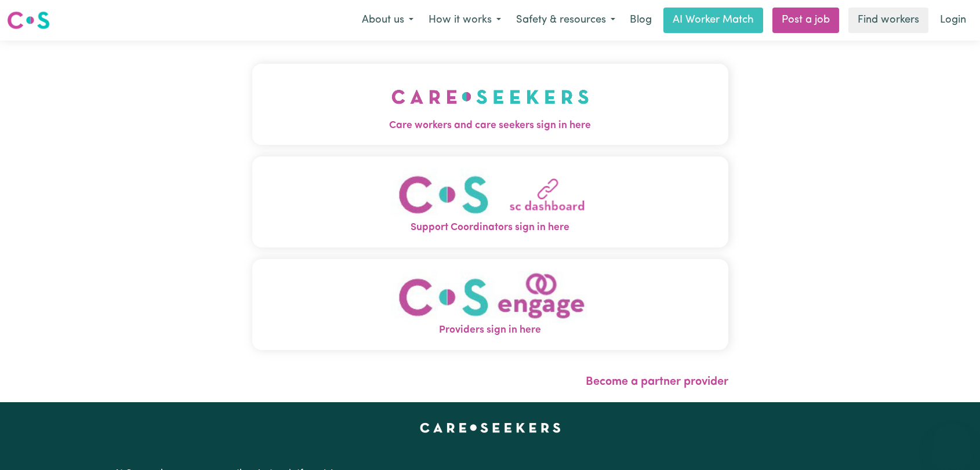 The height and width of the screenshot is (470, 980). What do you see at coordinates (713, 20) in the screenshot?
I see `a: AI Worker Match` at bounding box center [713, 20].